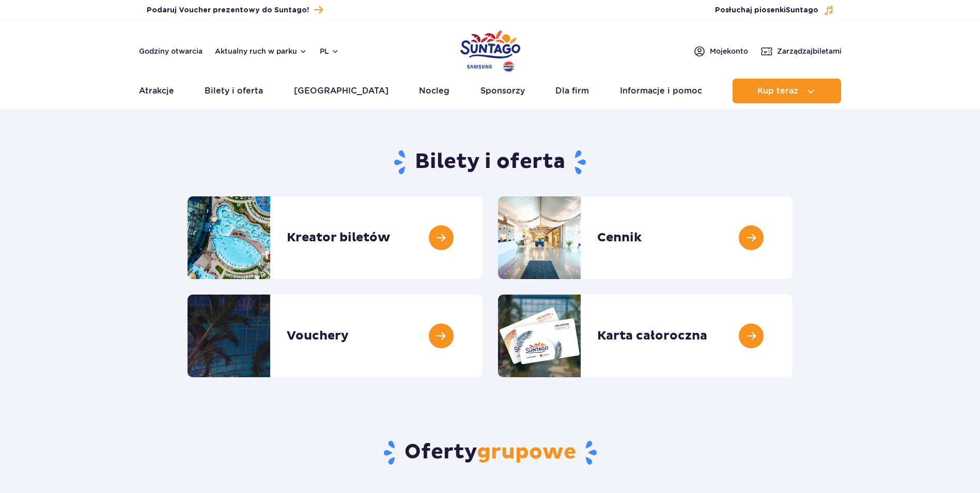 The height and width of the screenshot is (493, 980). I want to click on a: Sponsorzy, so click(502, 91).